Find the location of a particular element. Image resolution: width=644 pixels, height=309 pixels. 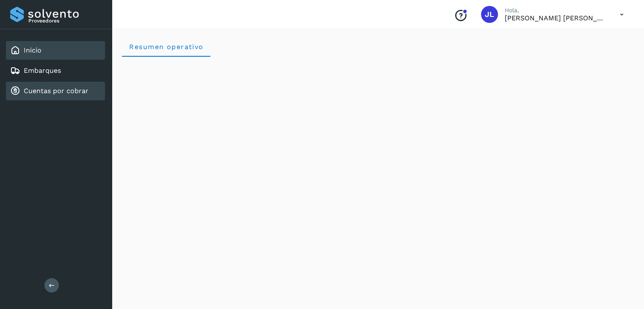

div: Inicio is located at coordinates (56, 50).